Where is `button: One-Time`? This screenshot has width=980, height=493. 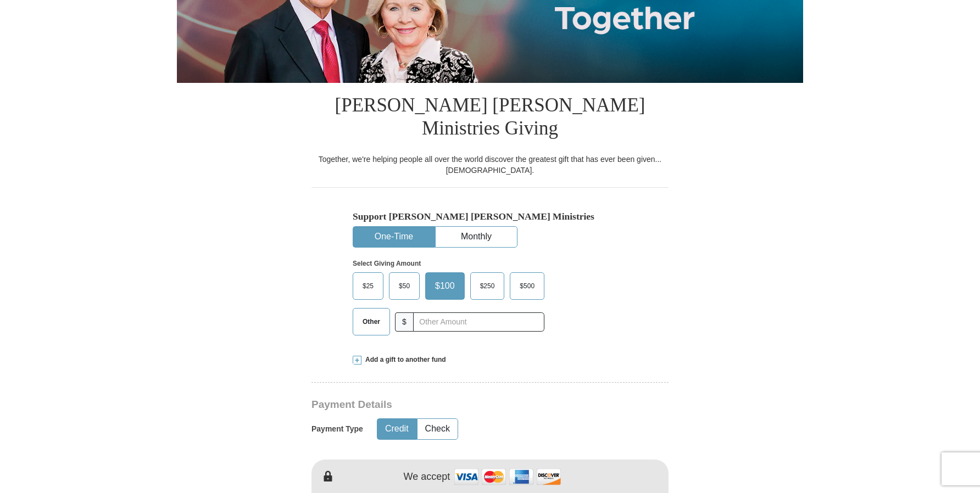
button: One-Time is located at coordinates (394, 237).